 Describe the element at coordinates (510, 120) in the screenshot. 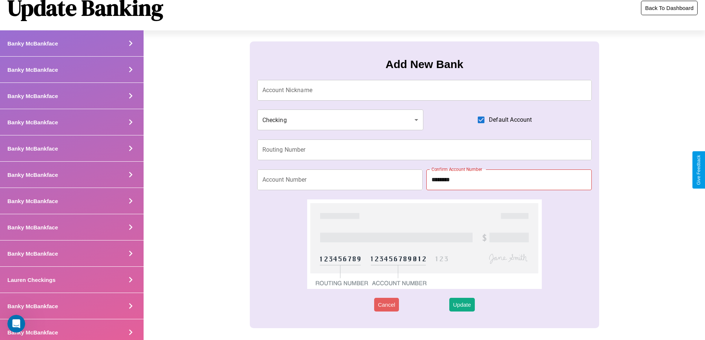

I see `span: Default Account` at that location.